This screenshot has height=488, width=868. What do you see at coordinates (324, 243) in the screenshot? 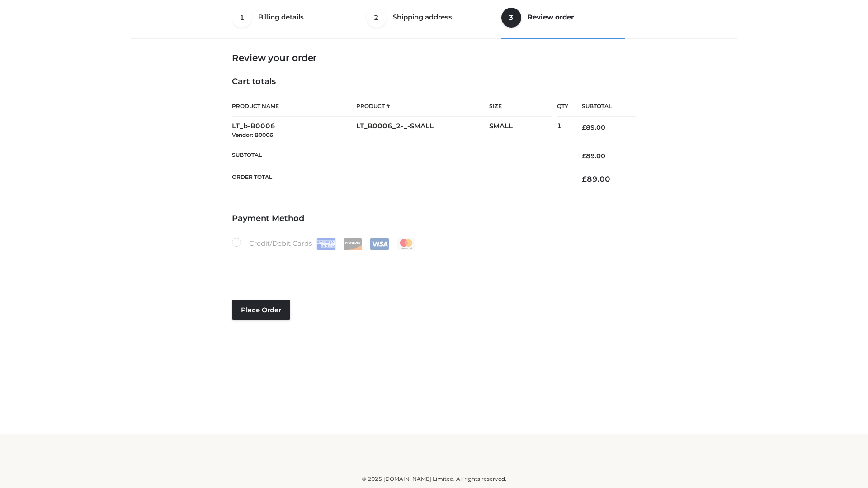
I see `label: Credit/Debit Cards` at bounding box center [324, 243].